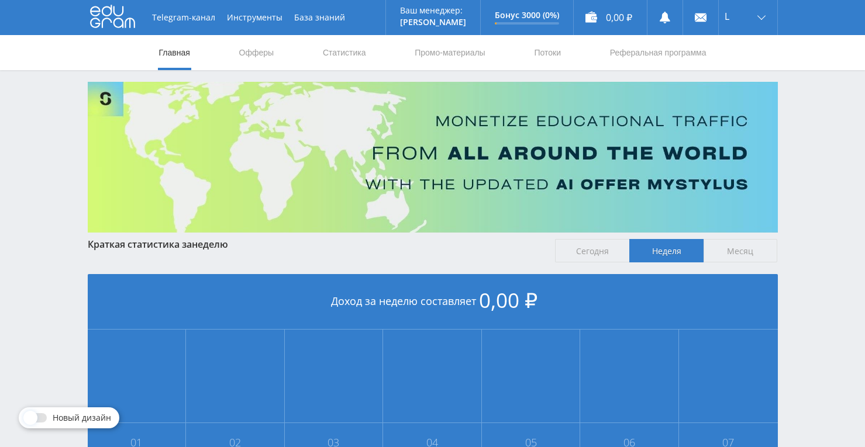 The image size is (865, 447). I want to click on span: 07, so click(728, 443).